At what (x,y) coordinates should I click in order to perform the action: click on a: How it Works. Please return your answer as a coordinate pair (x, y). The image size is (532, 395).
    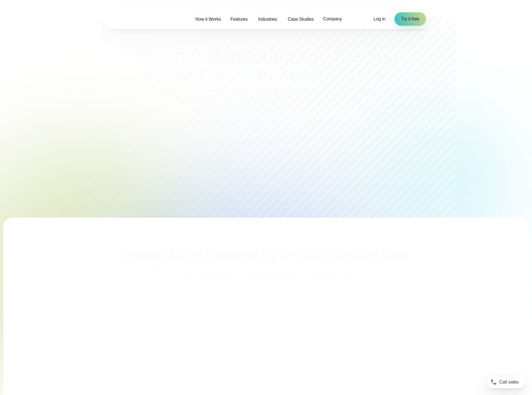
    Looking at the image, I should click on (208, 19).